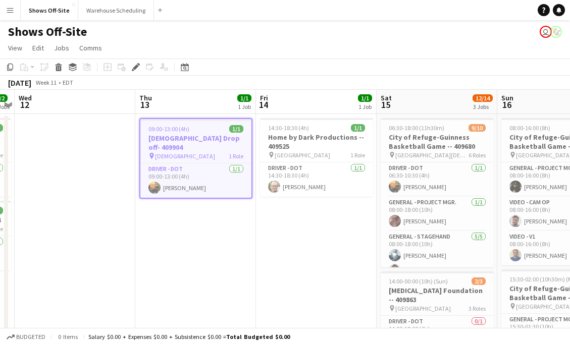 This screenshot has height=345, width=570. I want to click on div: Salary $0.00 + Expenses $0.00 + Subsistence $0.00 =, so click(189, 337).